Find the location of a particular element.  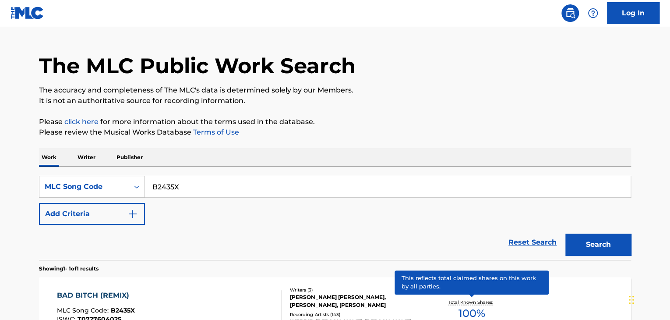

p: The accuracy and completeness of The MLC's data is determined solely by our Members. is located at coordinates (335, 90).